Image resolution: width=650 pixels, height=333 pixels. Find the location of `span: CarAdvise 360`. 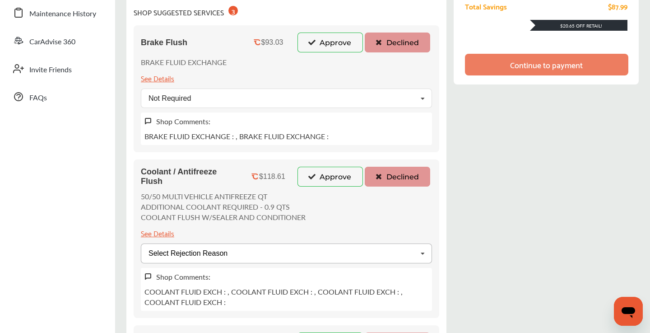

span: CarAdvise 360 is located at coordinates (52, 42).